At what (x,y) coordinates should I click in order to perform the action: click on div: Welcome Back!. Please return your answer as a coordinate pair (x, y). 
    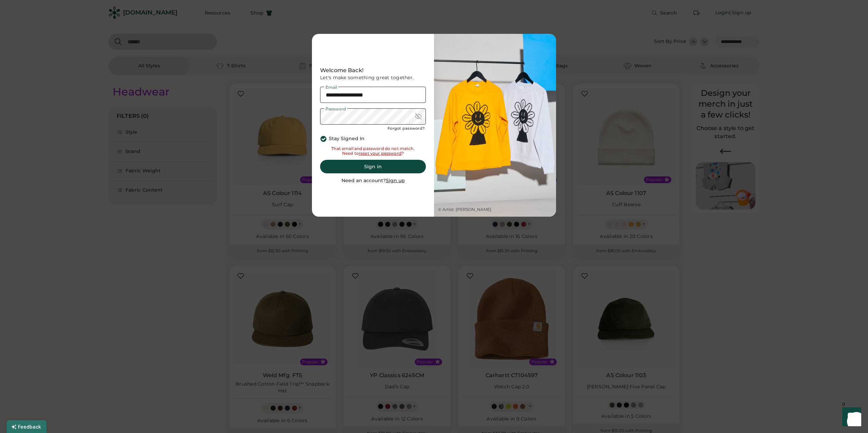
    Looking at the image, I should click on (373, 71).